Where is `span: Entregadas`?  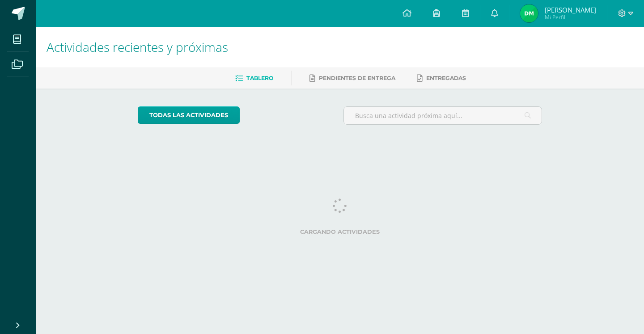 span: Entregadas is located at coordinates (446, 78).